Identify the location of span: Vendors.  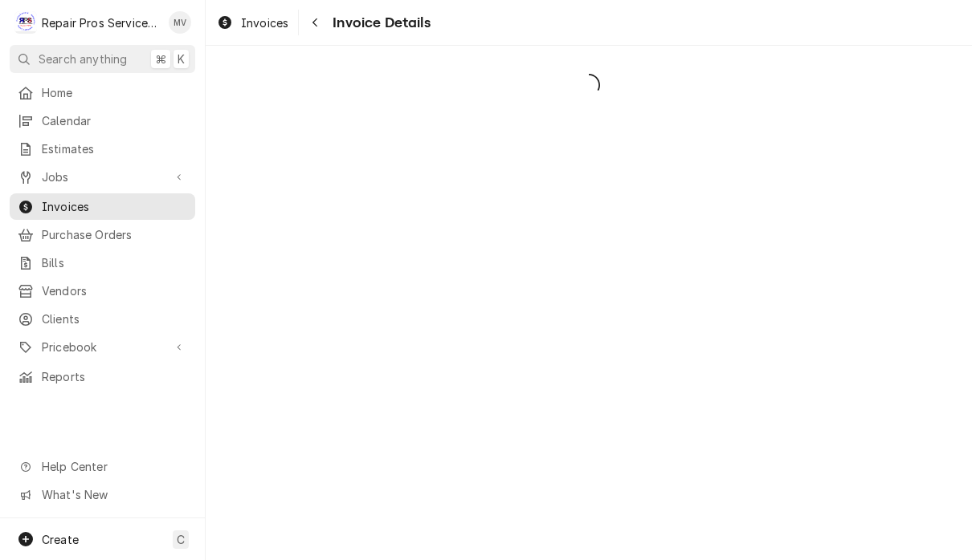
(114, 290).